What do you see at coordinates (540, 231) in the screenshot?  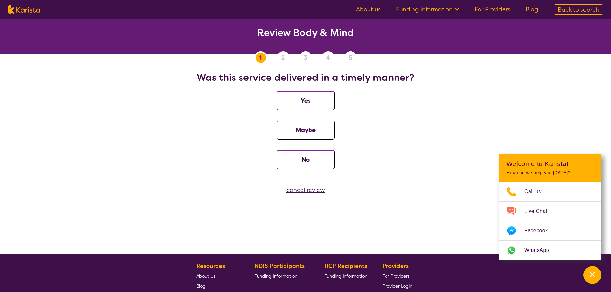 I see `span: Facebook` at bounding box center [540, 231].